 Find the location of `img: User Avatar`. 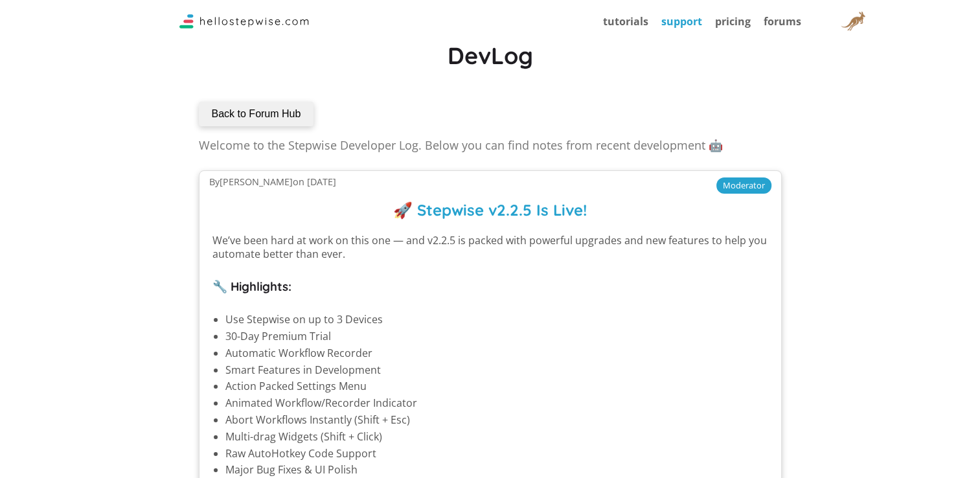

img: User Avatar is located at coordinates (853, 22).